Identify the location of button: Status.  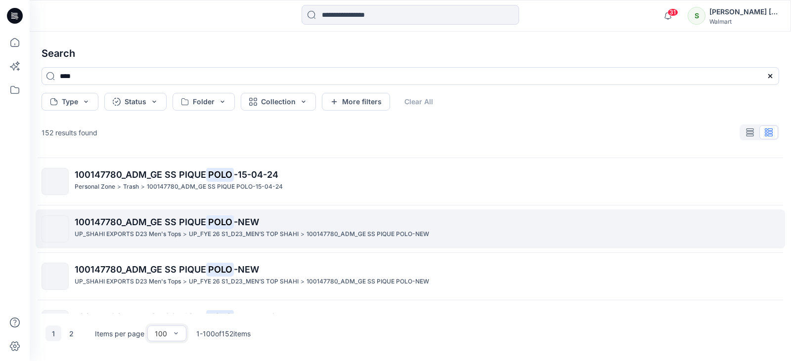
(135, 102).